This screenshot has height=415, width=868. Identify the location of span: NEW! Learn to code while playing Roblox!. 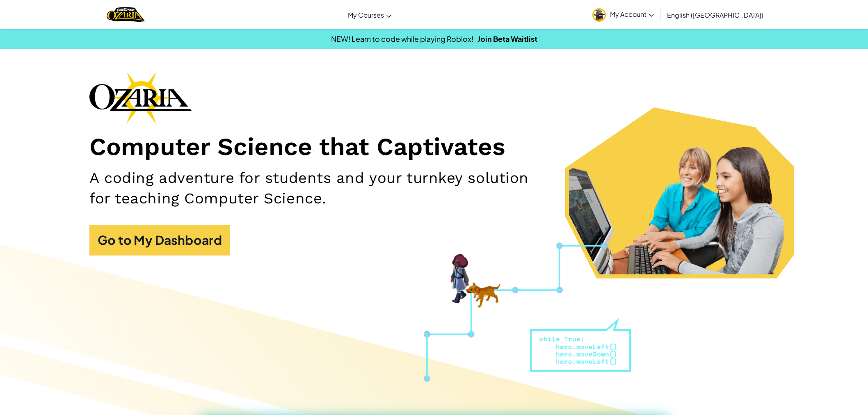
(402, 38).